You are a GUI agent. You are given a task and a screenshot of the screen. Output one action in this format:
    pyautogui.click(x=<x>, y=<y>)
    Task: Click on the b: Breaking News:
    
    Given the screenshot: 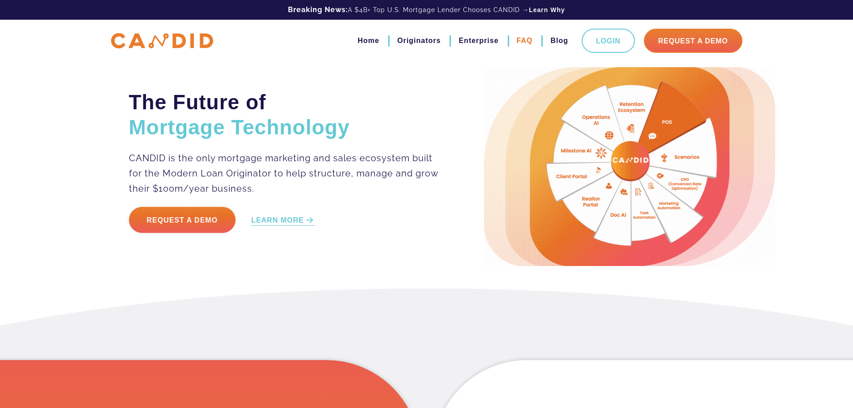 What is the action you would take?
    pyautogui.click(x=318, y=9)
    